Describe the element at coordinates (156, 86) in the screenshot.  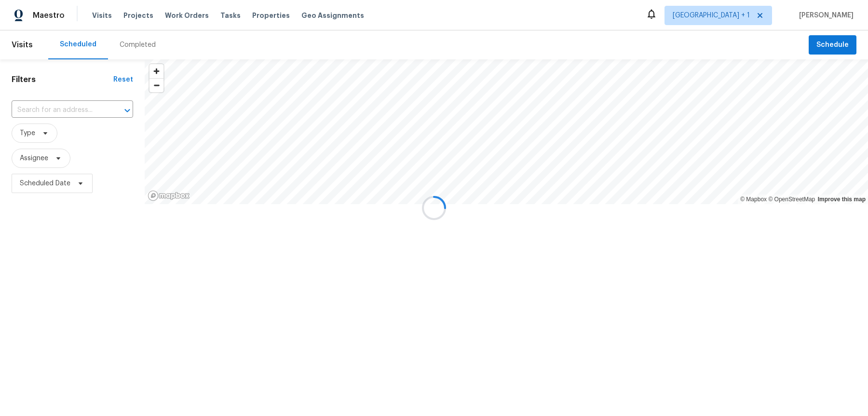
I see `span: Zoom out` at that location.